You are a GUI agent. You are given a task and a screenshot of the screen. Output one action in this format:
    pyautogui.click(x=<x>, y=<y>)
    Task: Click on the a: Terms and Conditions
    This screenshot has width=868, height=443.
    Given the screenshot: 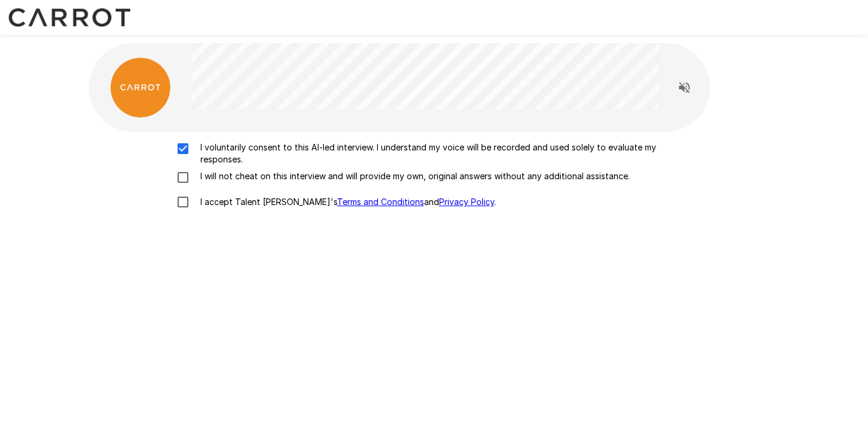 What is the action you would take?
    pyautogui.click(x=381, y=201)
    